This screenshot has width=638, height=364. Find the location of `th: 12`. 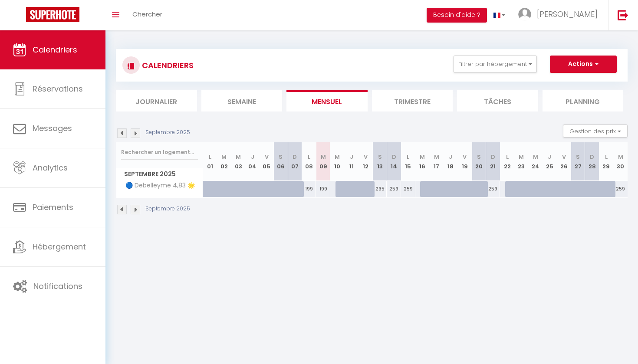

th: 12 is located at coordinates (365, 161).